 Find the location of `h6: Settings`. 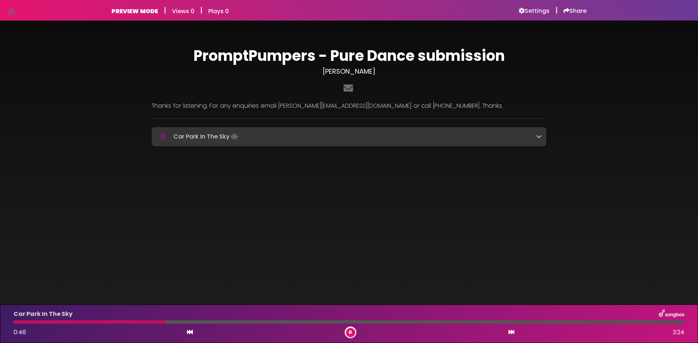

h6: Settings is located at coordinates (534, 11).